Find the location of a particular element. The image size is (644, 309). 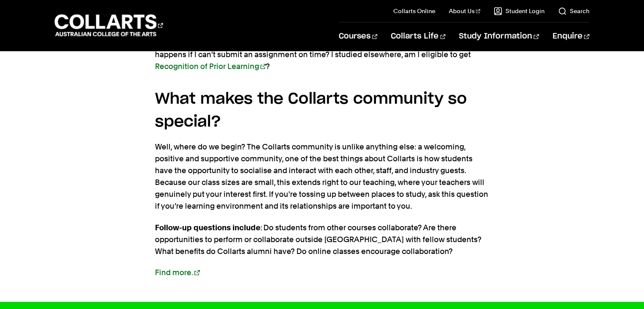

a: Collarts Online is located at coordinates (414, 11).